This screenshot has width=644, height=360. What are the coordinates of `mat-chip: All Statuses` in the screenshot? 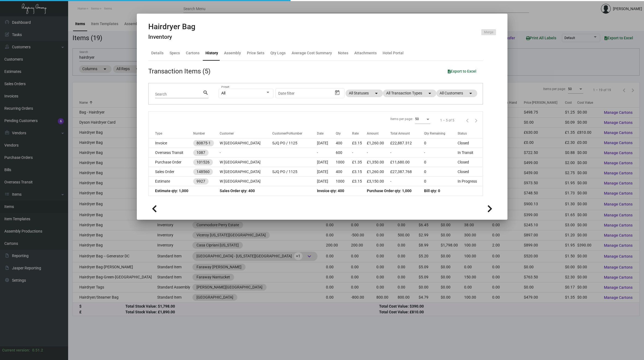 It's located at (364, 93).